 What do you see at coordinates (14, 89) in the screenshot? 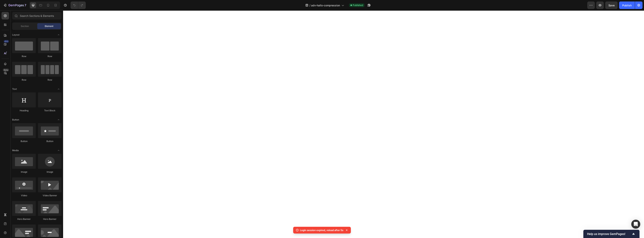
I see `span: Text` at bounding box center [14, 89].